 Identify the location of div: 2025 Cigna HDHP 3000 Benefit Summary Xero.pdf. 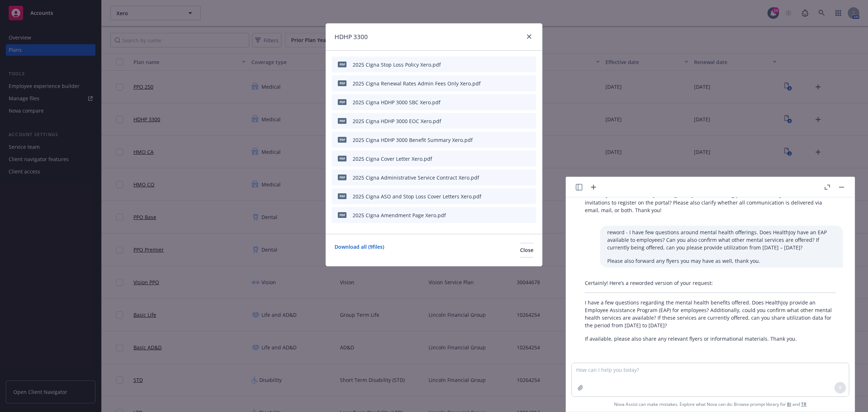
(413, 139).